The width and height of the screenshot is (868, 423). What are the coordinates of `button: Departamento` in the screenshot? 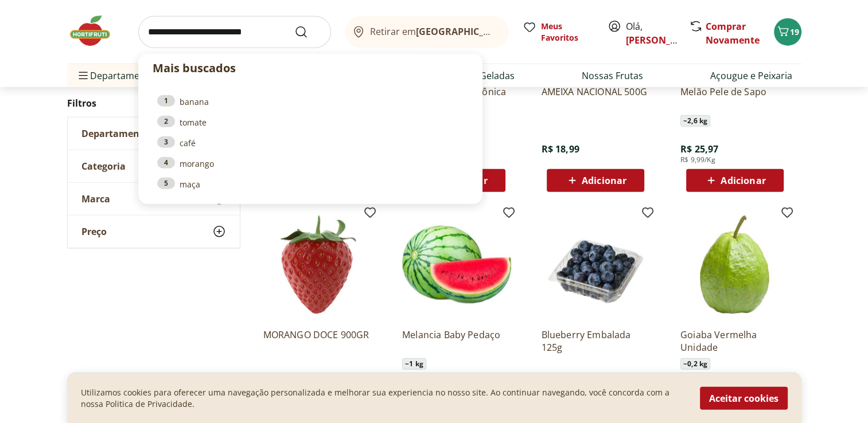 It's located at (154, 134).